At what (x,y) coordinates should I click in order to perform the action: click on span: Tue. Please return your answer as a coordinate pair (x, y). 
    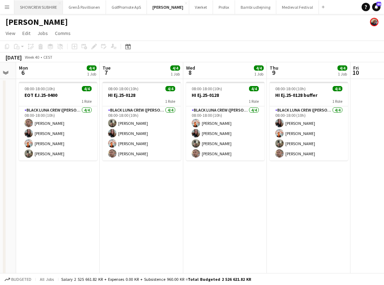
    Looking at the image, I should click on (106, 68).